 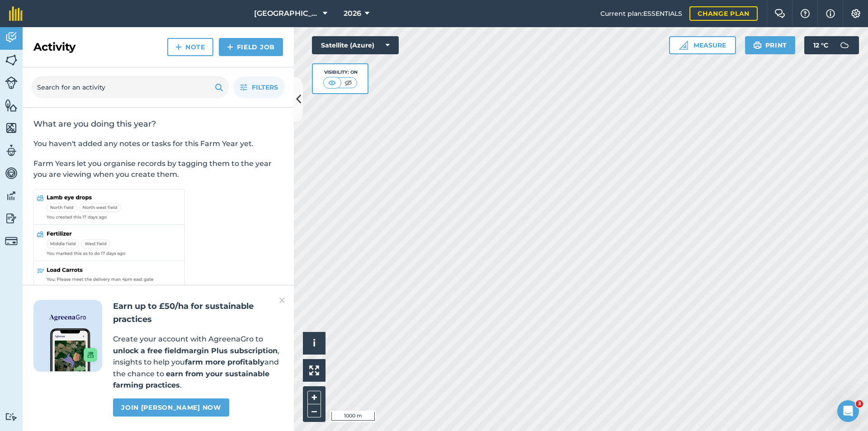 I want to click on img: Four arrows, one pointing top left, one top right, one bottom right and the last bottom left, so click(x=315, y=370).